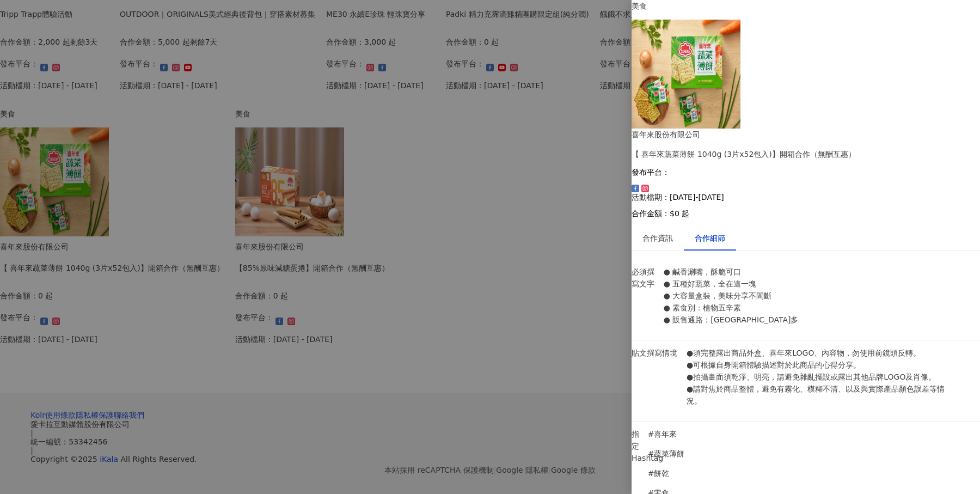 The width and height of the screenshot is (980, 494). Describe the element at coordinates (806, 154) in the screenshot. I see `div: 【 喜年來蔬菜薄餅 1040g (3片x52包入)】開箱合作（無酬互惠）` at that location.